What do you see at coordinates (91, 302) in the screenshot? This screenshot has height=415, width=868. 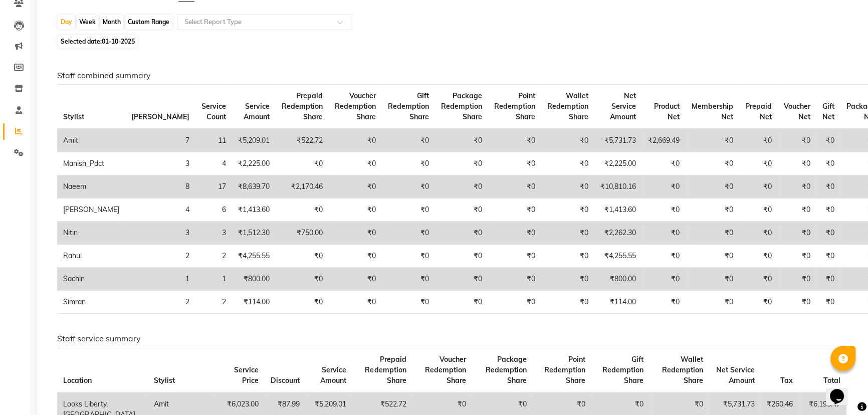 I see `td: Simran` at bounding box center [91, 302].